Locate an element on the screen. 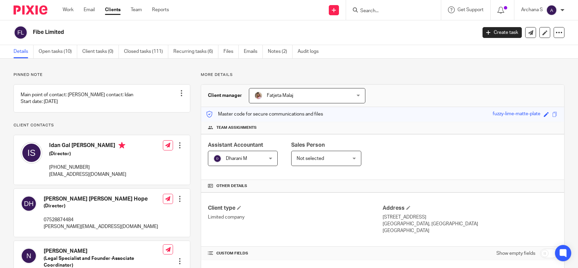 This screenshot has width=578, height=268. span: Team assignments is located at coordinates (236, 128).